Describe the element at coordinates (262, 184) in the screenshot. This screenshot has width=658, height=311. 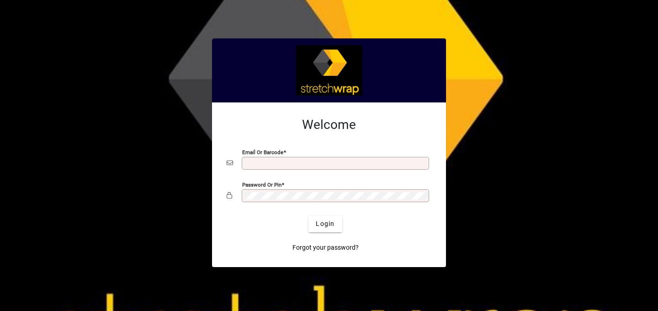
I see `mat-label: Password or Pin` at that location.